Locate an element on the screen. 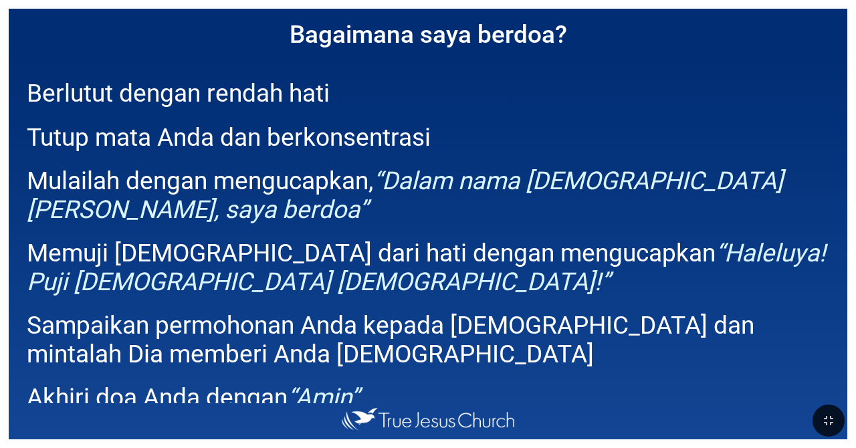  p: Tutup mata Anda dan berkonsentrasi is located at coordinates (433, 137).